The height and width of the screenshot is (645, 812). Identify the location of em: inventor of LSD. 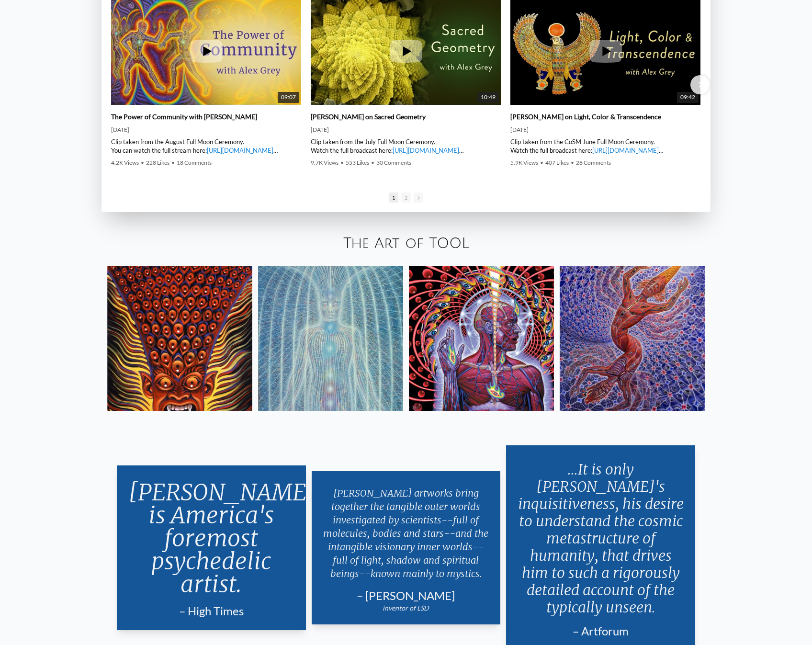
(406, 608).